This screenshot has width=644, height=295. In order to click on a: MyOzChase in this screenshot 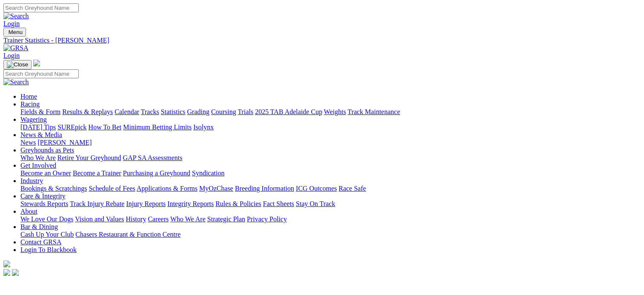, I will do `click(216, 188)`.